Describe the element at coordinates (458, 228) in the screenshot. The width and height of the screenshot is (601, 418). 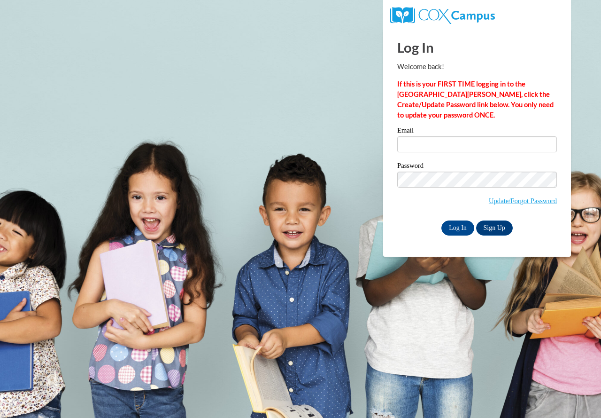
I see `input: Log In` at that location.